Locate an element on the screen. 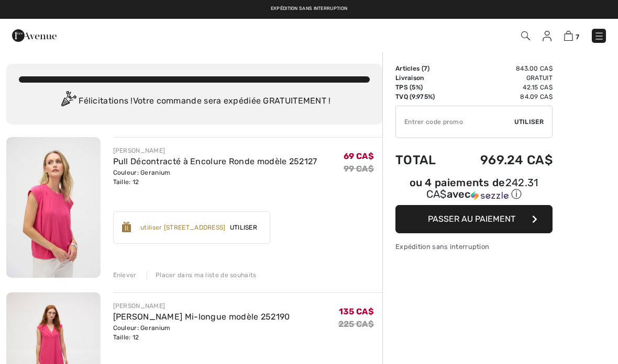  div: ou 4 paiements de242.31 CA$avecSezzle Cliquez pour en savoir plus sur Sezzle is located at coordinates (474, 191).